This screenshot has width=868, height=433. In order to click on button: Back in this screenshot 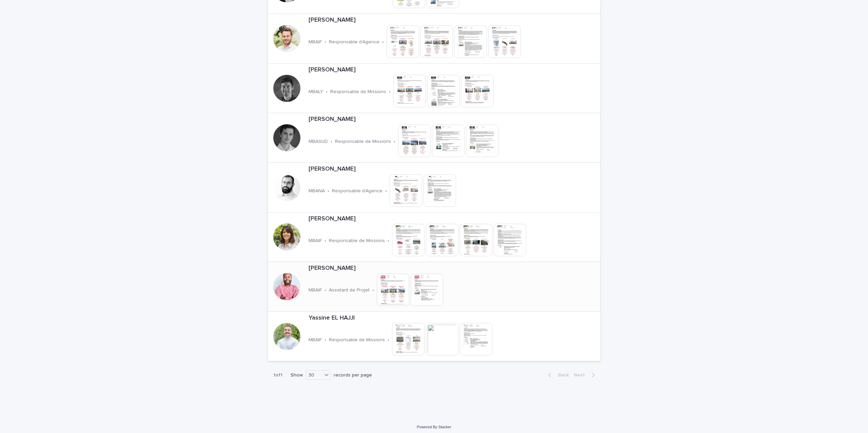, I will do `click(557, 375)`.